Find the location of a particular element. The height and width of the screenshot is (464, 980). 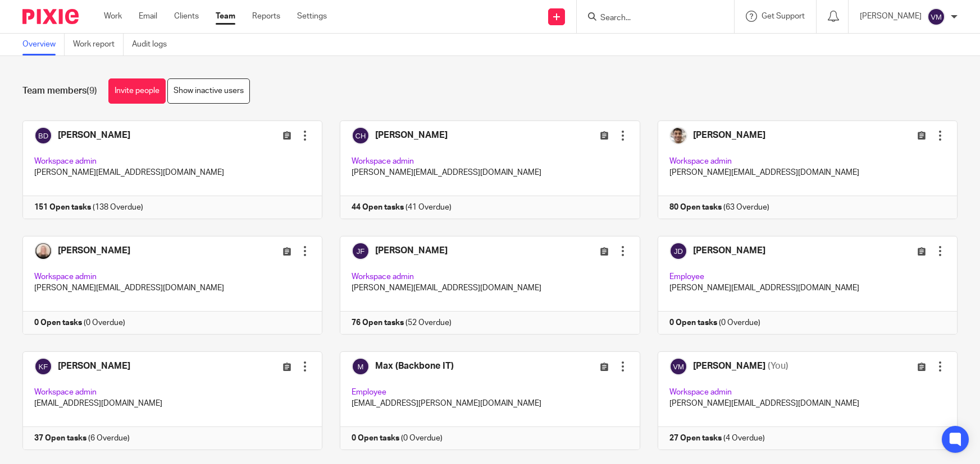

img: Pixie is located at coordinates (50, 16).